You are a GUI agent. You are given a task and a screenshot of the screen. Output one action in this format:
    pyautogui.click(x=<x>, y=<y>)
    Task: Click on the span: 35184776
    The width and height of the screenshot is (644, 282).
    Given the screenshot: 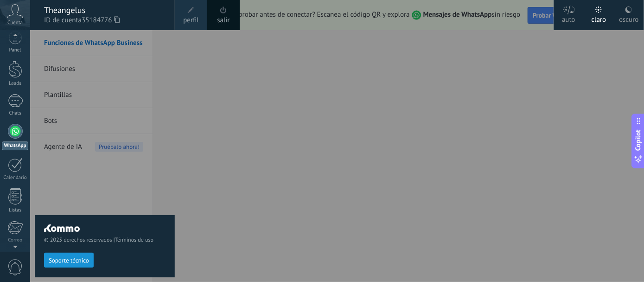 What is the action you would take?
    pyautogui.click(x=100, y=20)
    